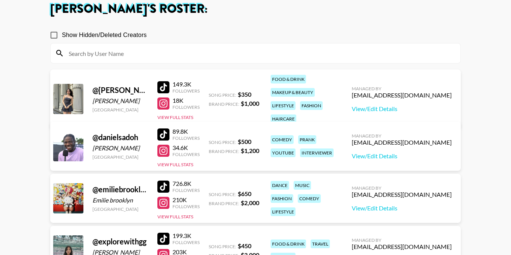 The image size is (511, 255). Describe the element at coordinates (317, 153) in the screenshot. I see `div: interviewer` at that location.